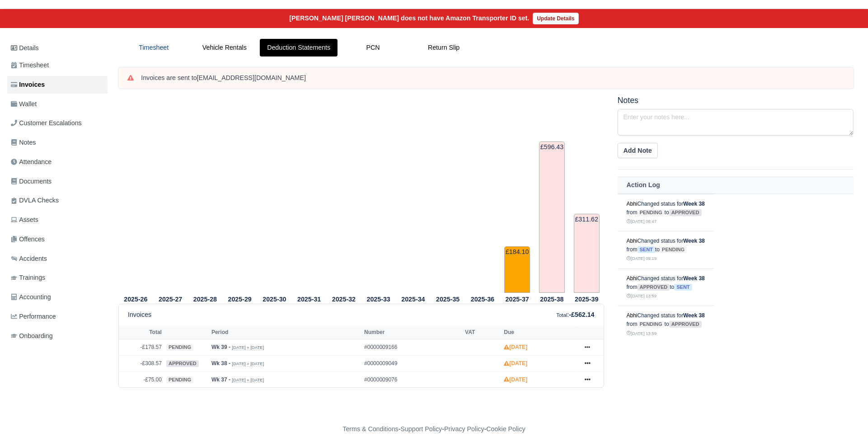 This screenshot has width=868, height=447. I want to click on a: Performance, so click(58, 316).